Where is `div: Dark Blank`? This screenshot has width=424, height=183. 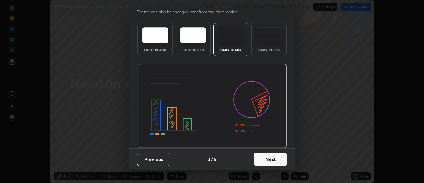 div: Dark Blank is located at coordinates (231, 50).